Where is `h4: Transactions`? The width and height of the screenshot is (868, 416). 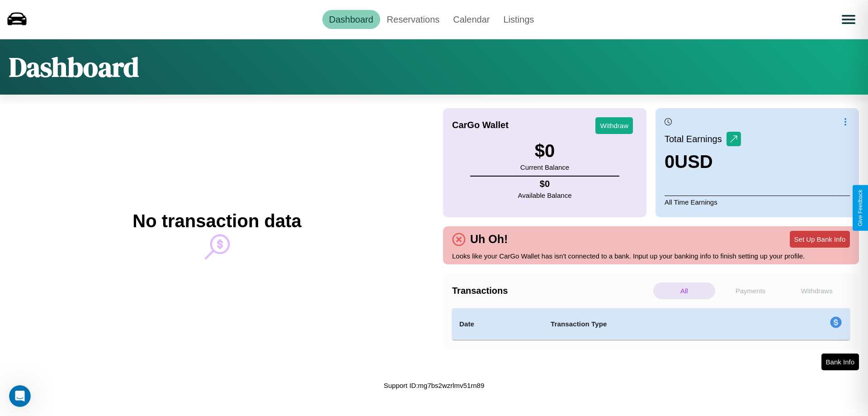 h4: Transactions is located at coordinates (552, 291).